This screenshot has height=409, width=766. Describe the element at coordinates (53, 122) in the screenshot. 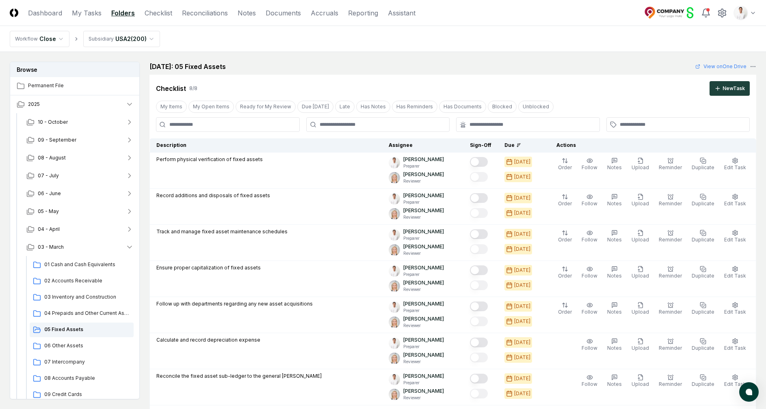

I see `span: 10 - October` at that location.